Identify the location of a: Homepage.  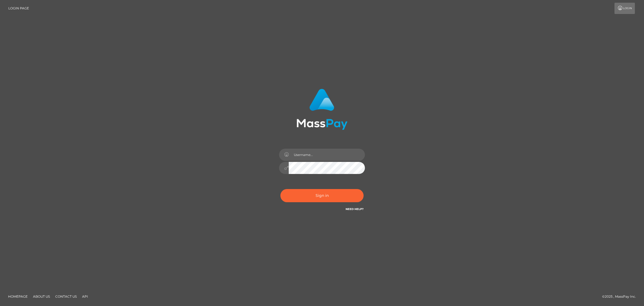
(18, 296).